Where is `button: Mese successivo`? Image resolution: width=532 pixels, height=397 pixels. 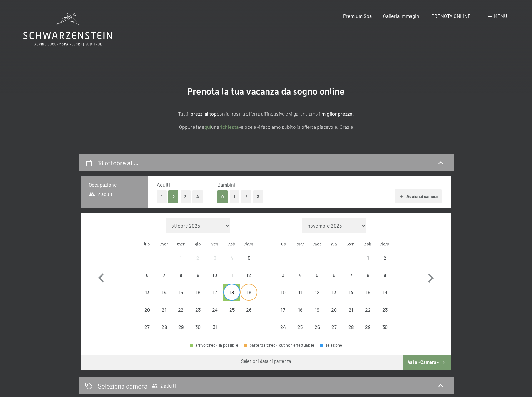 button: Mese successivo is located at coordinates (431, 277).